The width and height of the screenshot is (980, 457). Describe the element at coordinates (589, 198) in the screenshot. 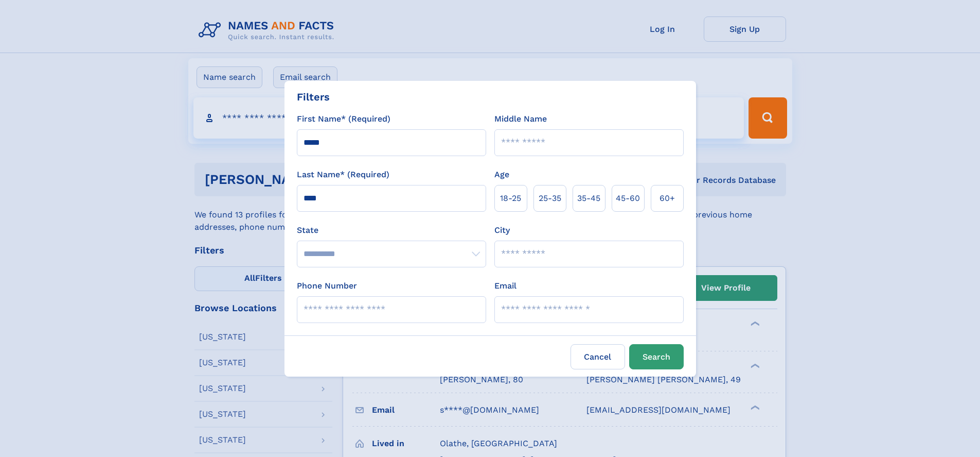

I see `span: 35‑45` at that location.